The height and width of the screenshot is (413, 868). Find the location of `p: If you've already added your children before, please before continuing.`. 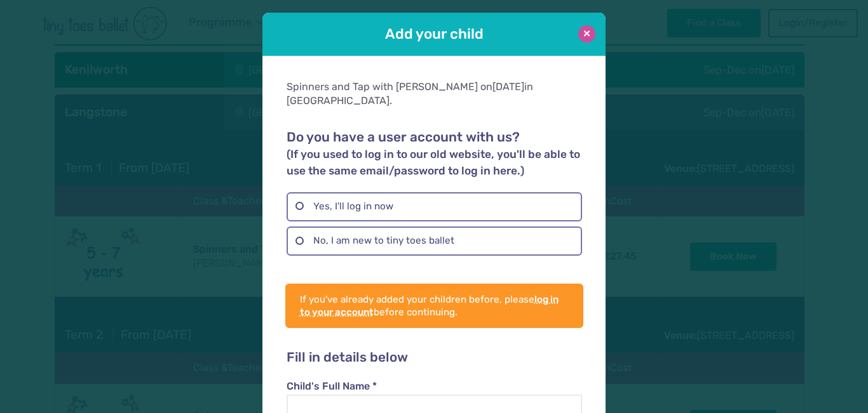

p: If you've already added your children before, please before continuing. is located at coordinates (434, 306).